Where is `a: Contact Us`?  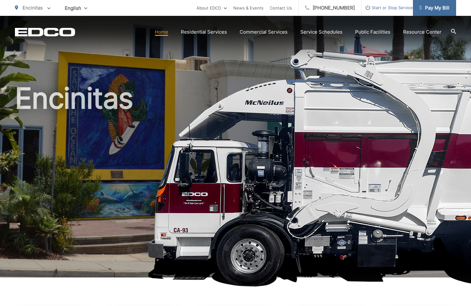 a: Contact Us is located at coordinates (281, 8).